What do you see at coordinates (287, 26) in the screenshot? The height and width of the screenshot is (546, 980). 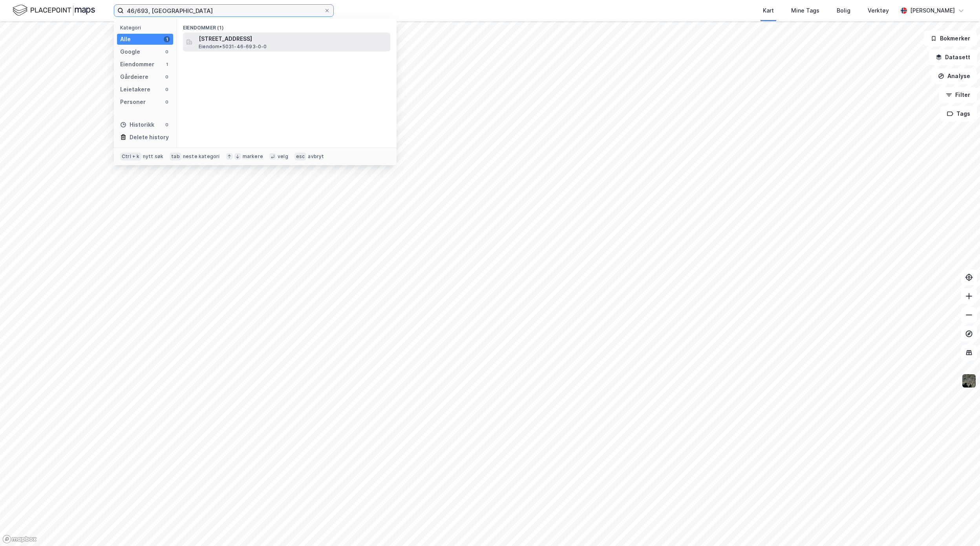 I see `div: Eiendommer (1)` at bounding box center [287, 26].